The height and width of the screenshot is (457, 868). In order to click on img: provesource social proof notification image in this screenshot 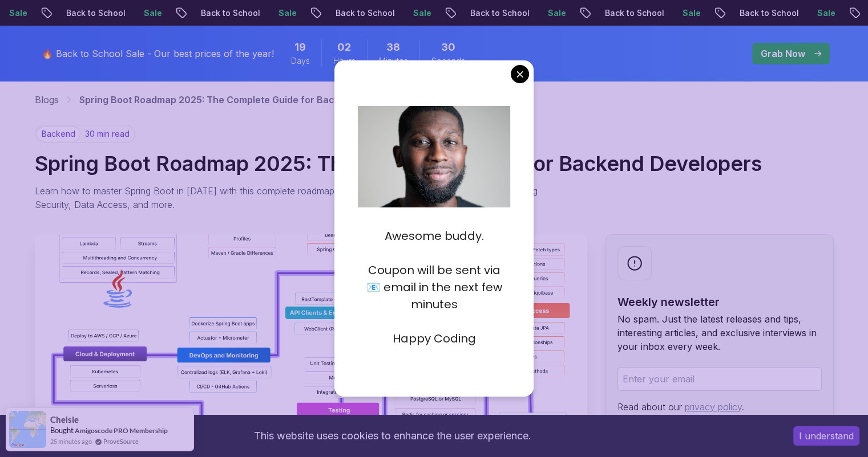, I will do `click(27, 429)`.